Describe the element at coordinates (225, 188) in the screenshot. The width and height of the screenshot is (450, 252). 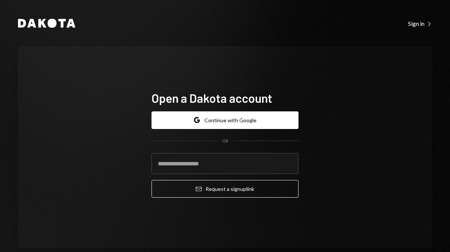
I see `button: Request a signuplink` at that location.